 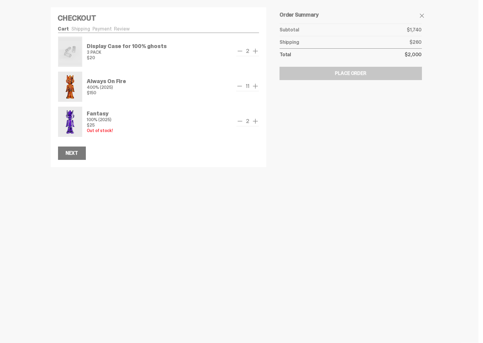 I want to click on p: Fantasy, so click(x=100, y=114).